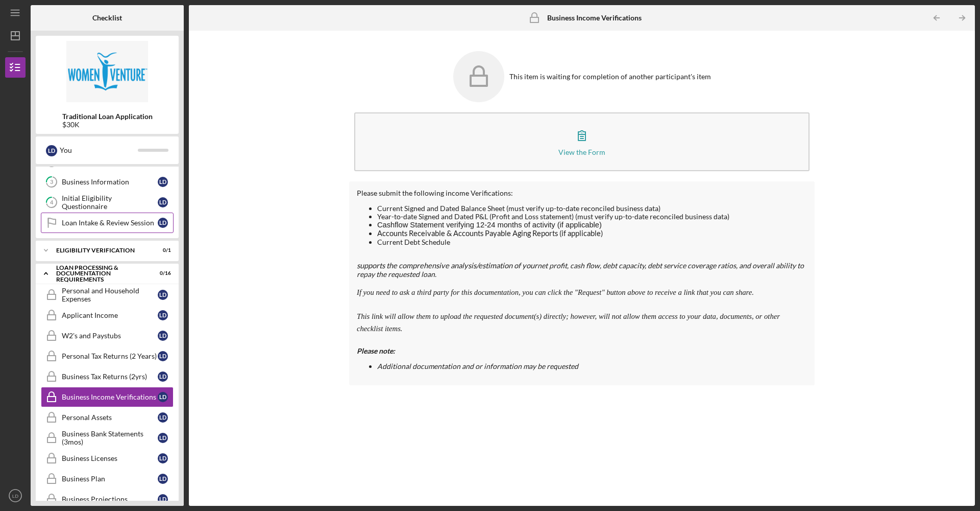  What do you see at coordinates (556, 292) in the screenshot?
I see `em: If you need to ask a third party for this documentation, you can click the "Request" button above...` at bounding box center [556, 292].